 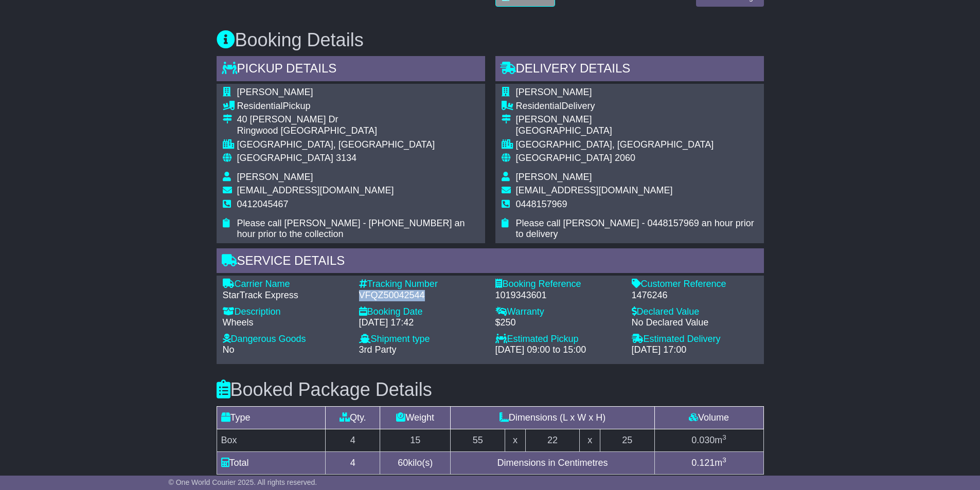 I want to click on span: 2060, so click(x=625, y=158).